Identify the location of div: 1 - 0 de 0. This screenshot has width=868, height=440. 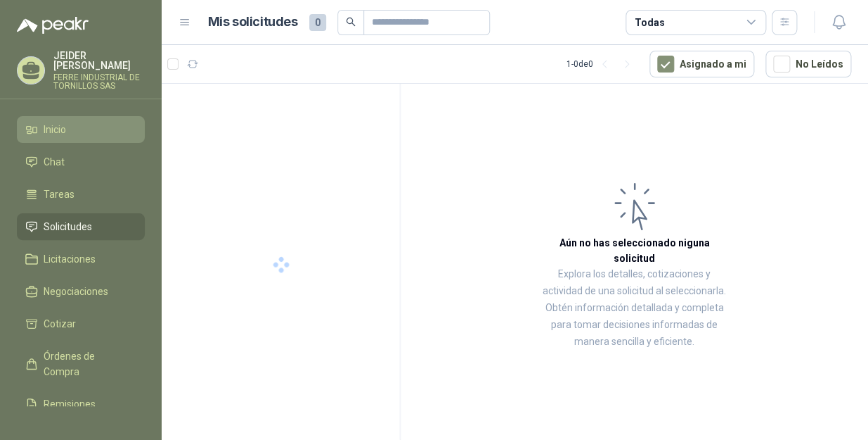
(602, 64).